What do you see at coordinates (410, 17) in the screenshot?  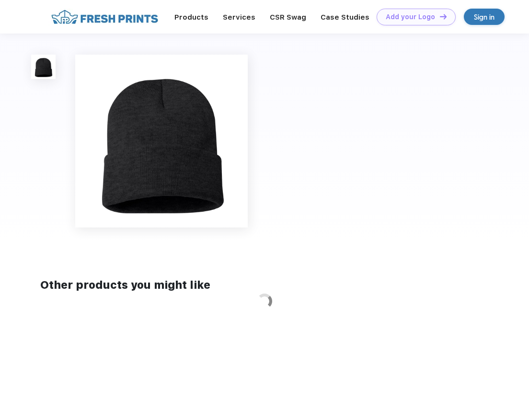 I see `div: Add your Logo` at bounding box center [410, 17].